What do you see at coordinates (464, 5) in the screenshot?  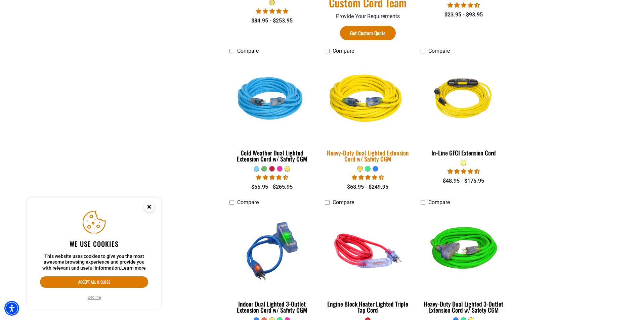 I see `span: 4.40 stars` at bounding box center [464, 5].